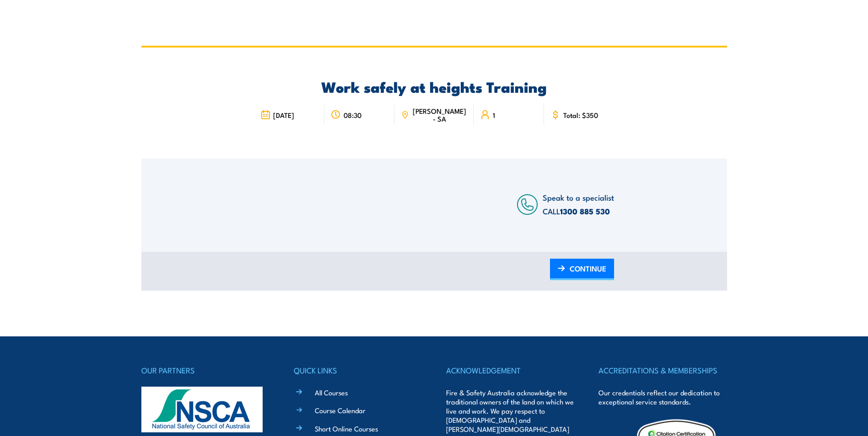  What do you see at coordinates (588, 268) in the screenshot?
I see `span: CONTINUE` at bounding box center [588, 268].